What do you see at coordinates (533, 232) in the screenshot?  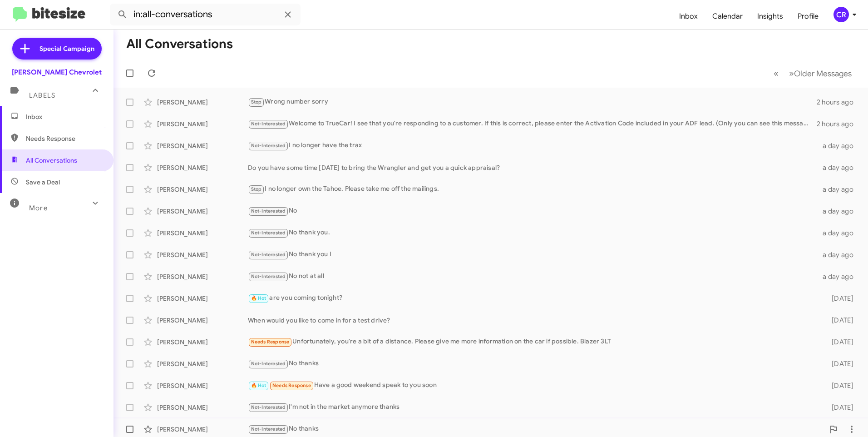 I see `div: No thank you.` at bounding box center [533, 232].